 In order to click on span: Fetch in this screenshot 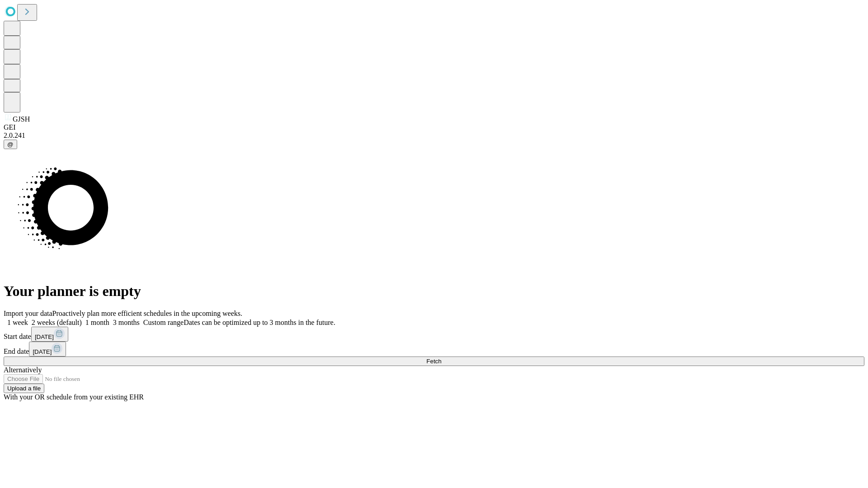, I will do `click(433, 362)`.